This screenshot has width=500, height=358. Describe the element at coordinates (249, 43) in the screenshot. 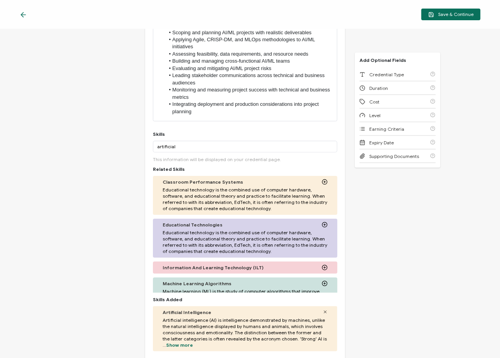

I see `li: Applying Agile, CRISP-DM, and MLOps methodologies to AI/ML initiatives` at that location.